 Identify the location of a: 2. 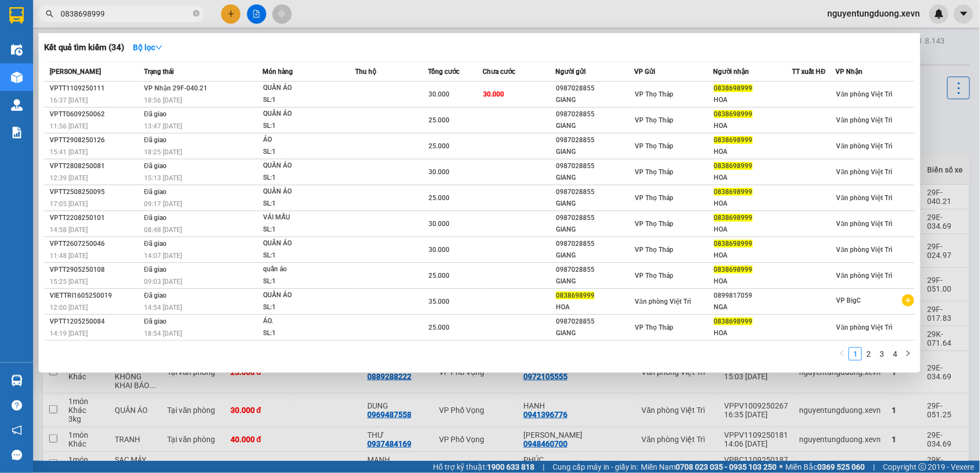
(869, 354).